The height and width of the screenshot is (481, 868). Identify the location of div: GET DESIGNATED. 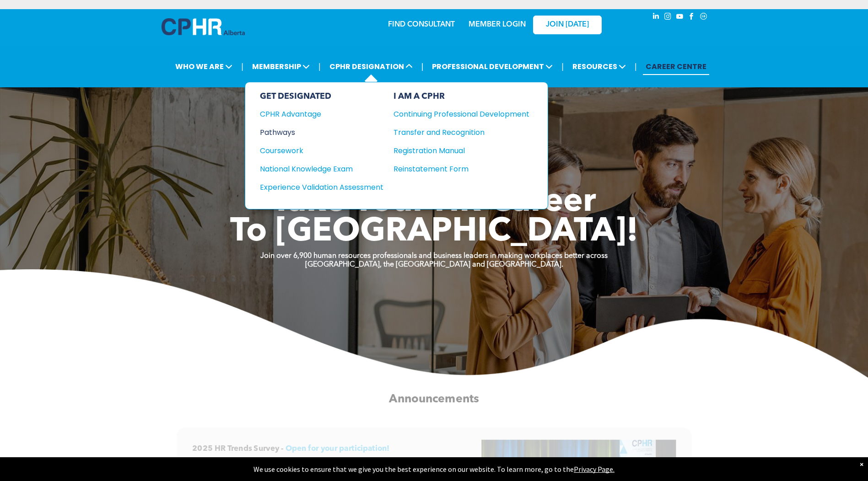
(322, 97).